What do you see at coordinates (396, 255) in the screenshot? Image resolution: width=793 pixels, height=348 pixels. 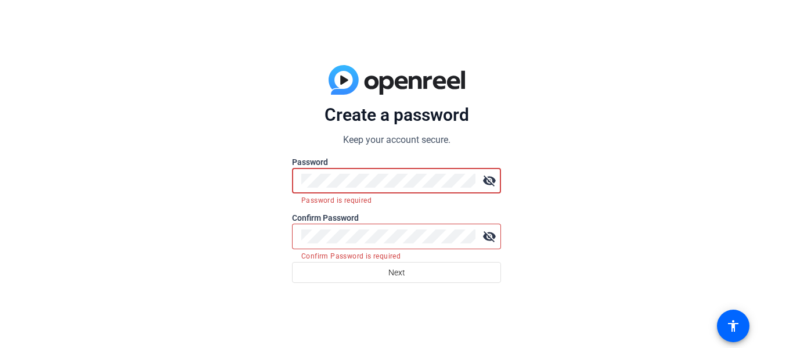 I see `mat-error: Confirm Password is required` at bounding box center [396, 255].